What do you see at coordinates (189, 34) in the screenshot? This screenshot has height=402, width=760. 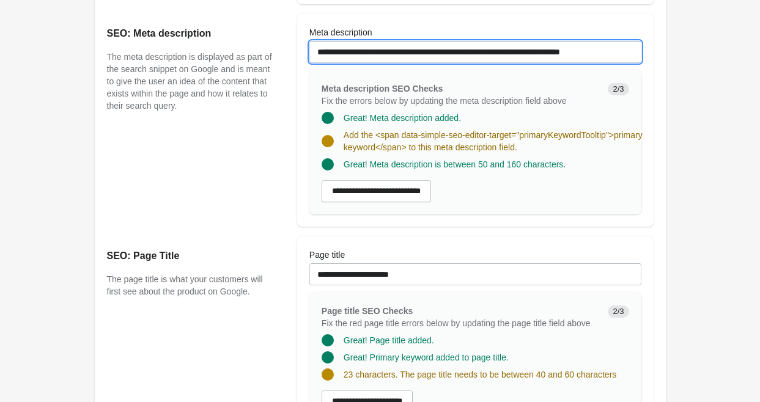 I see `h2: SEO: Meta description` at bounding box center [189, 34].